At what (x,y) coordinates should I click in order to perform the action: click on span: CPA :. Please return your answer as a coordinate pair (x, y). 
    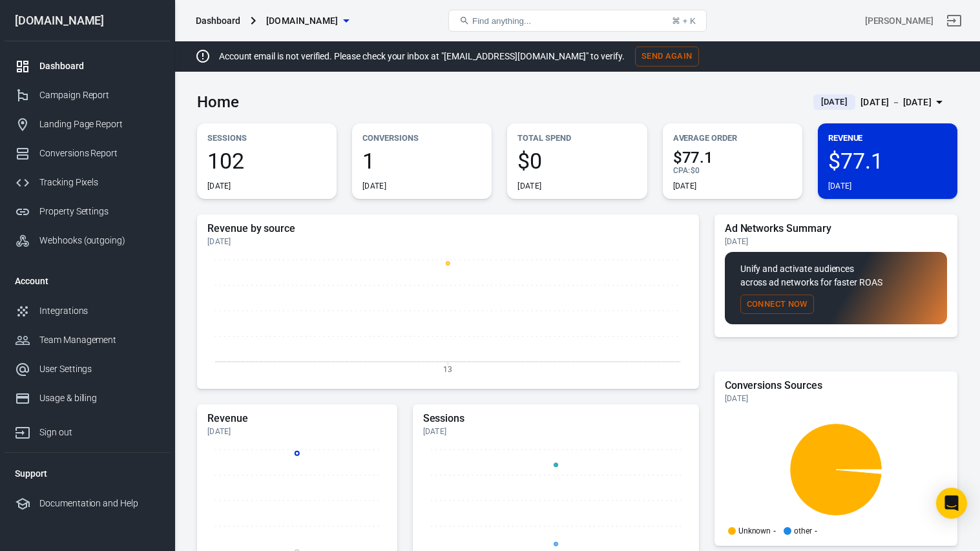
    Looking at the image, I should click on (681, 171).